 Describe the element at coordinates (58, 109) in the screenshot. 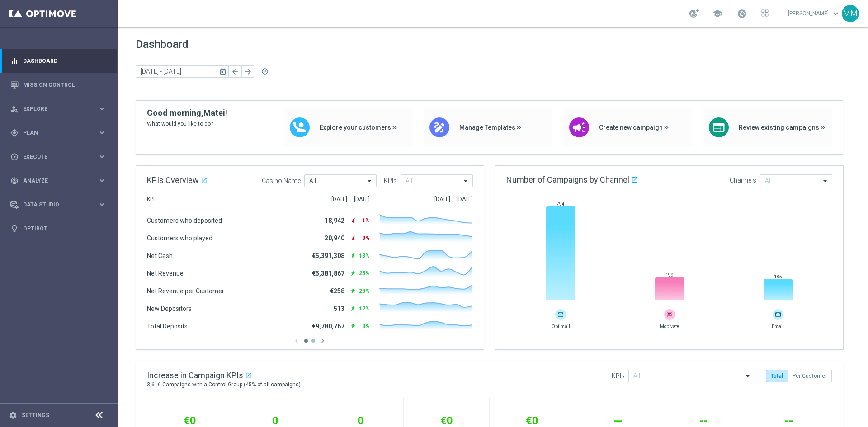

I see `button: person_search Explore keyboard_arrow_right` at that location.